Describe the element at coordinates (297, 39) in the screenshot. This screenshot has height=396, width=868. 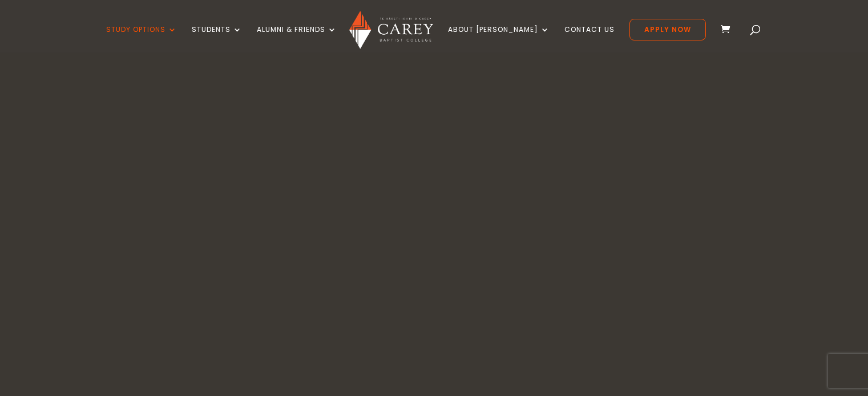
I see `a: Alumni & Friends` at that location.